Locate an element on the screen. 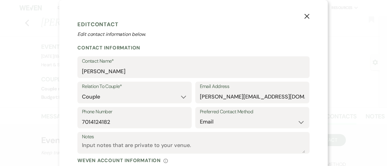  h2: Contact Information is located at coordinates (193, 48).